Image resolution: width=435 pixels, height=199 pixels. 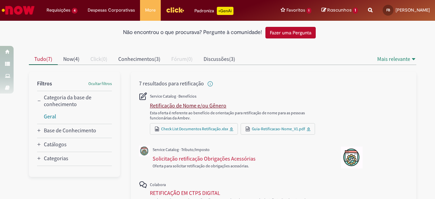 What do you see at coordinates (18, 10) in the screenshot?
I see `img: ServiceNow` at bounding box center [18, 10].